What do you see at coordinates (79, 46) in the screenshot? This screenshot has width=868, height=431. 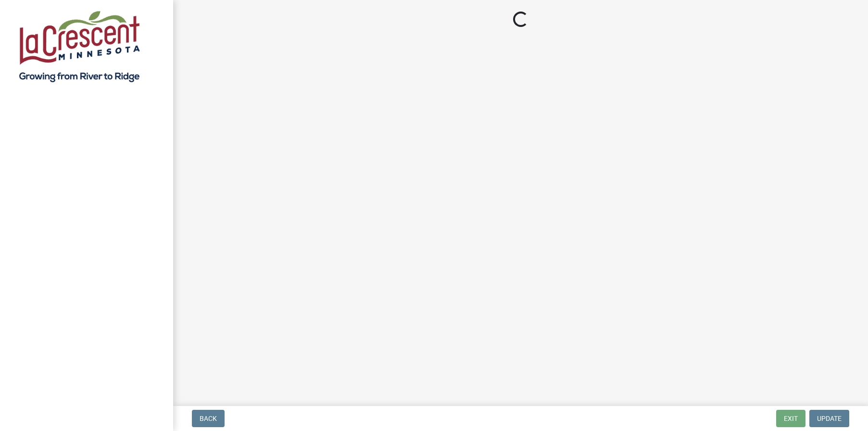 I see `img: City of La Crescent, Minnesota` at bounding box center [79, 46].